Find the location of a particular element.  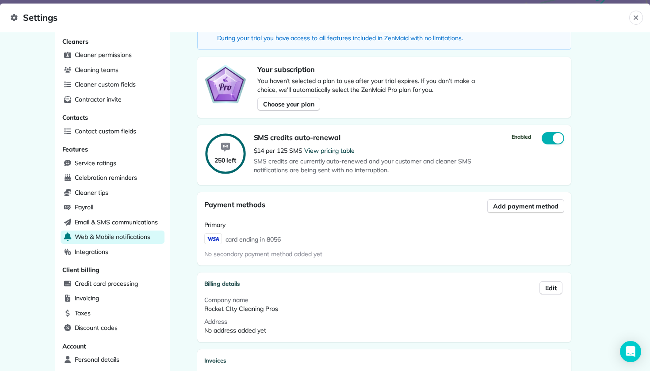

span: Add payment method is located at coordinates (525, 206).